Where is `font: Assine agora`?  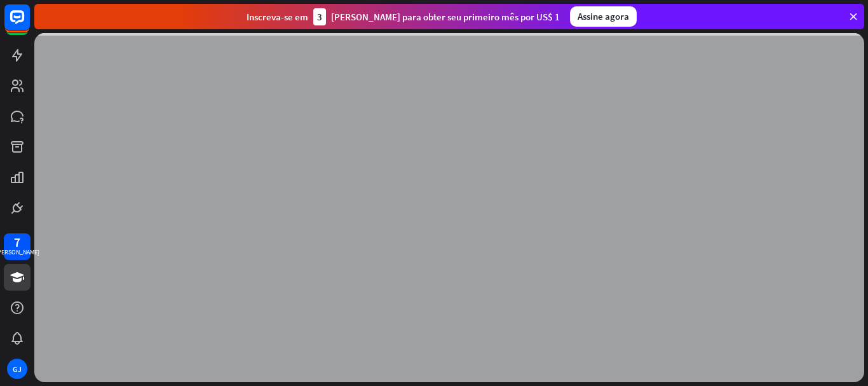
font: Assine agora is located at coordinates (603, 16).